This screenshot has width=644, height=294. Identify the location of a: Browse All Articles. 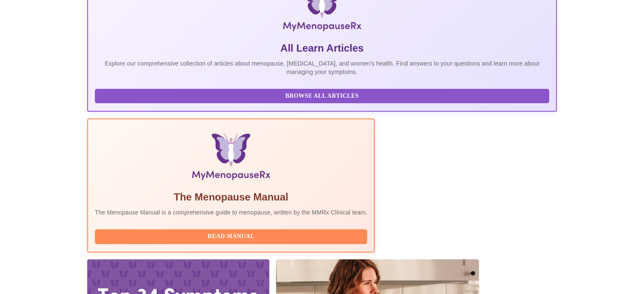
(323, 95).